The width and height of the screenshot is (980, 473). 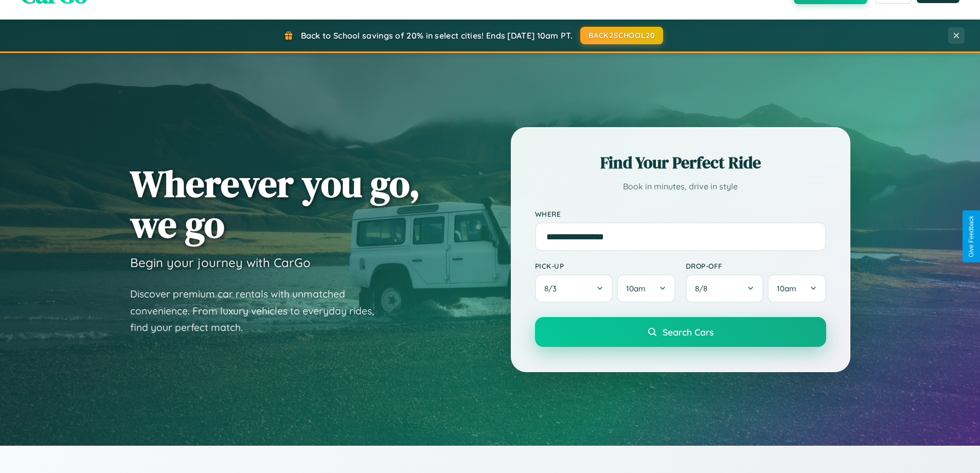 What do you see at coordinates (554, 288) in the screenshot?
I see `span: 8 / 3` at bounding box center [554, 288].